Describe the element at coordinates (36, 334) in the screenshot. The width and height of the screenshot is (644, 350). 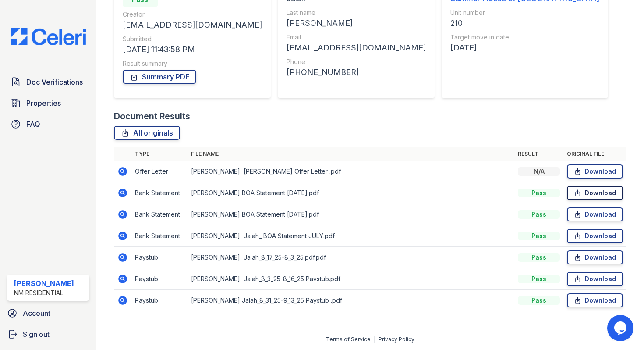
I see `span: Sign out` at that location.